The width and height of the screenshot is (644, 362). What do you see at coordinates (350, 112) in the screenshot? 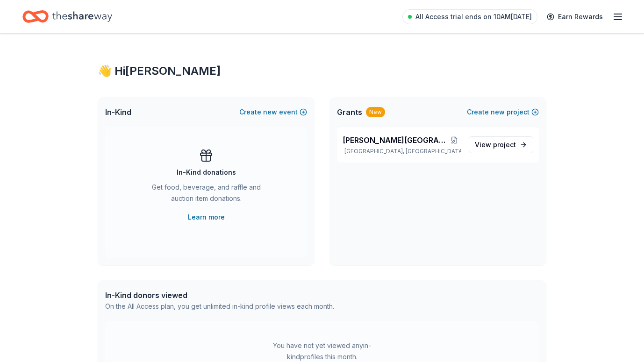
I see `span: Grants` at bounding box center [350, 112].